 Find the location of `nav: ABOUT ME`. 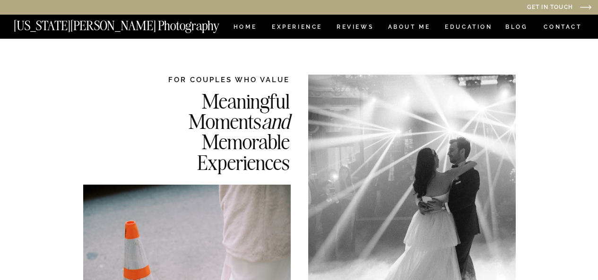

nav: ABOUT ME is located at coordinates (409, 28).